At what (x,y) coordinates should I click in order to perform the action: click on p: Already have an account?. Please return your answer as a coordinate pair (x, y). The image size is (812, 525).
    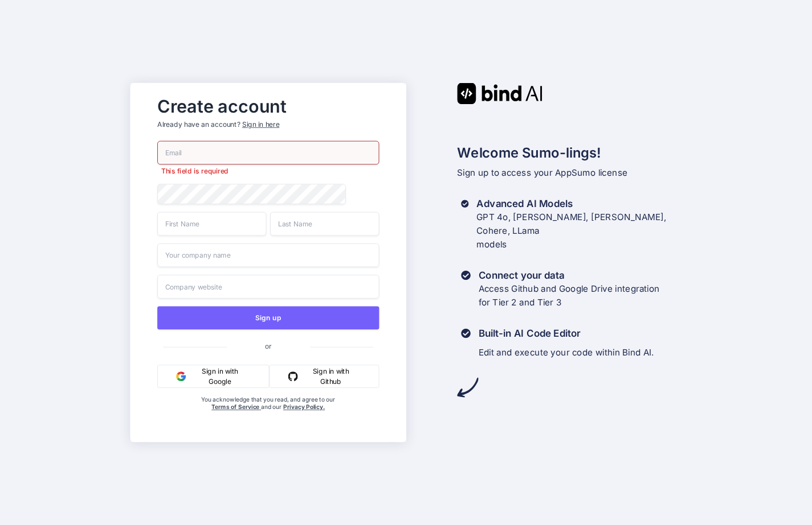
    Looking at the image, I should click on (267, 124).